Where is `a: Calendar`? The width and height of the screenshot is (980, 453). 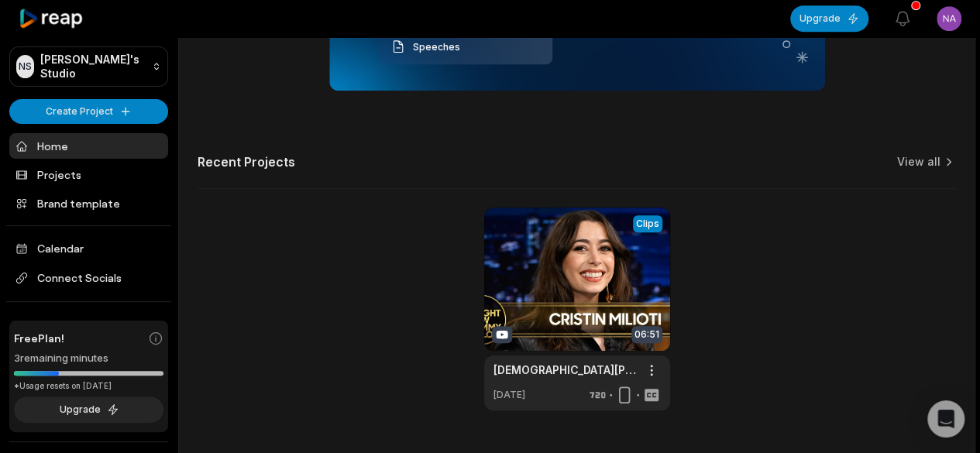 a: Calendar is located at coordinates (89, 248).